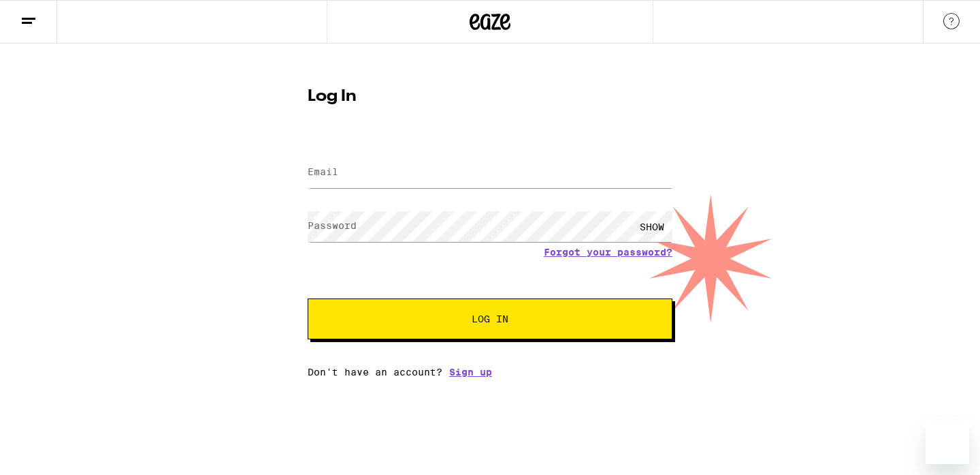  I want to click on span: Log In, so click(490, 319).